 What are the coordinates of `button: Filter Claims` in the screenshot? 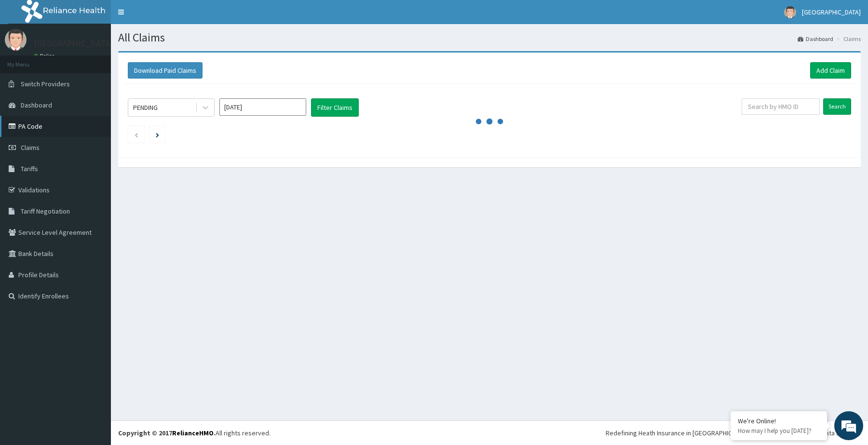 It's located at (335, 107).